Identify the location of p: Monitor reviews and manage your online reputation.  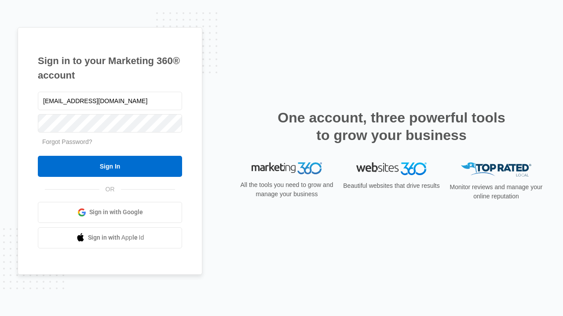
(496, 192).